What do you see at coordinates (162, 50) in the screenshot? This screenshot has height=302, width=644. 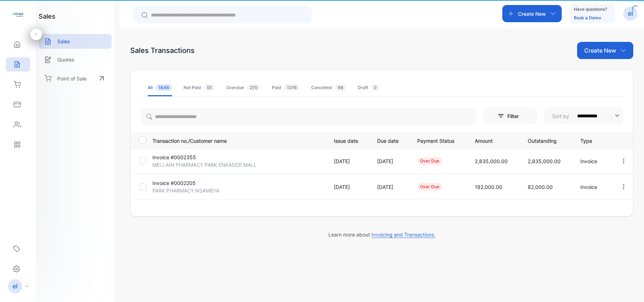 I see `div: Sales Transactions` at bounding box center [162, 50].